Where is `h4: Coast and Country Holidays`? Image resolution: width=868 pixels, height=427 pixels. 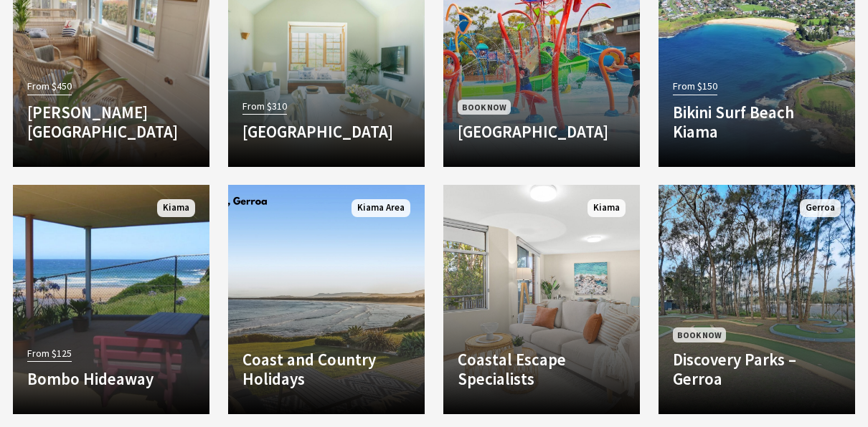 h4: Coast and Country Holidays is located at coordinates (327, 369).